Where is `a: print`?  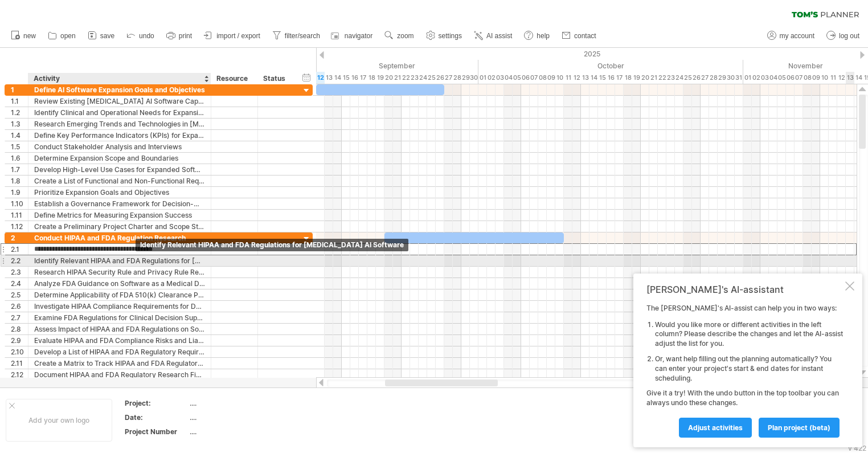 a: print is located at coordinates (180, 36).